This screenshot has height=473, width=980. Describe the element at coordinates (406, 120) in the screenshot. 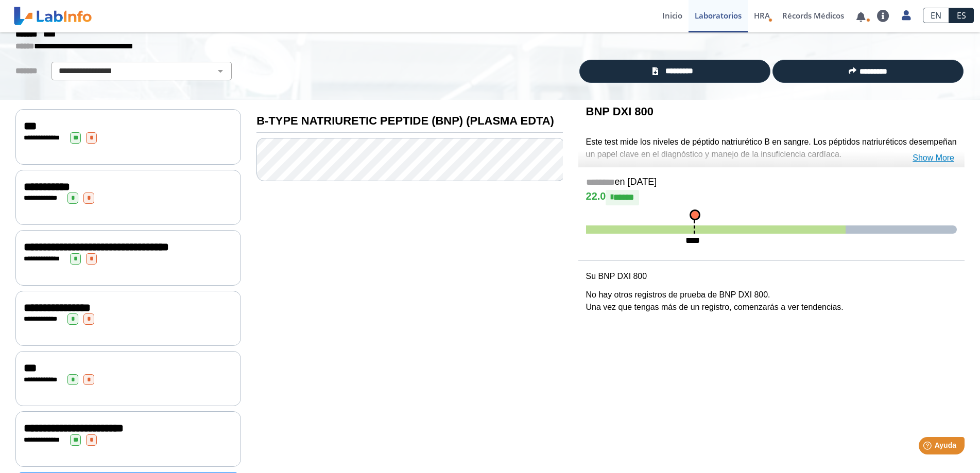

I see `b: B-TYPE NATRIURETIC PEPTIDE (BNP) (PLASMA EDTA)` at that location.